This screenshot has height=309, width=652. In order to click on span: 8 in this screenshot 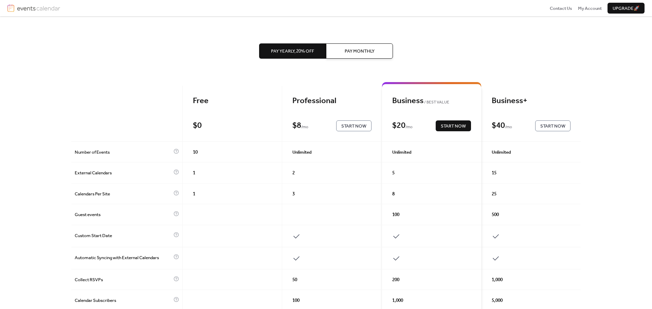, I will do `click(393, 194)`.